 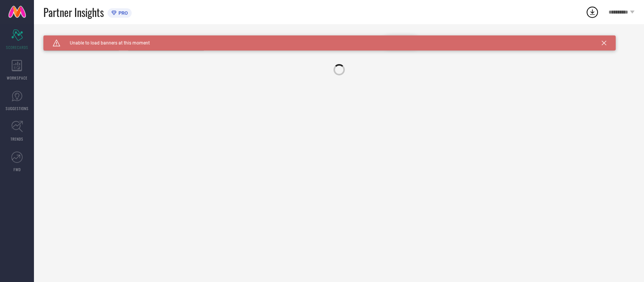 I want to click on span: FWD, so click(x=17, y=169).